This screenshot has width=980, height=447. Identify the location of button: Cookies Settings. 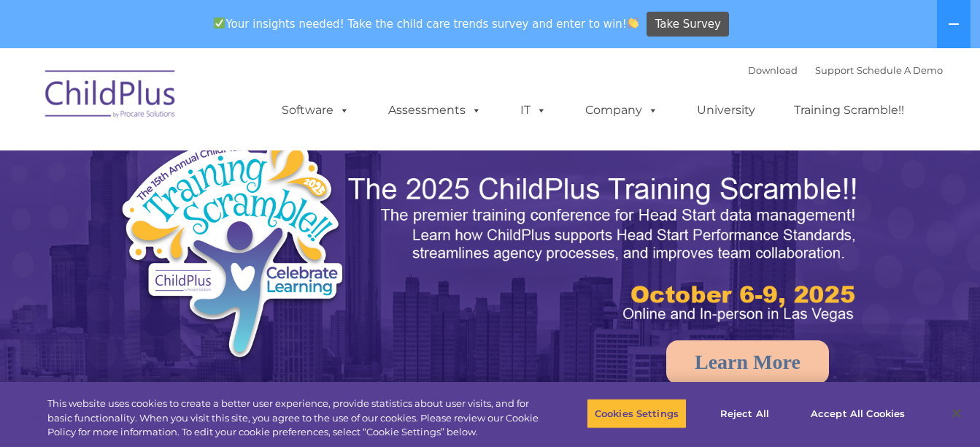
(636, 413).